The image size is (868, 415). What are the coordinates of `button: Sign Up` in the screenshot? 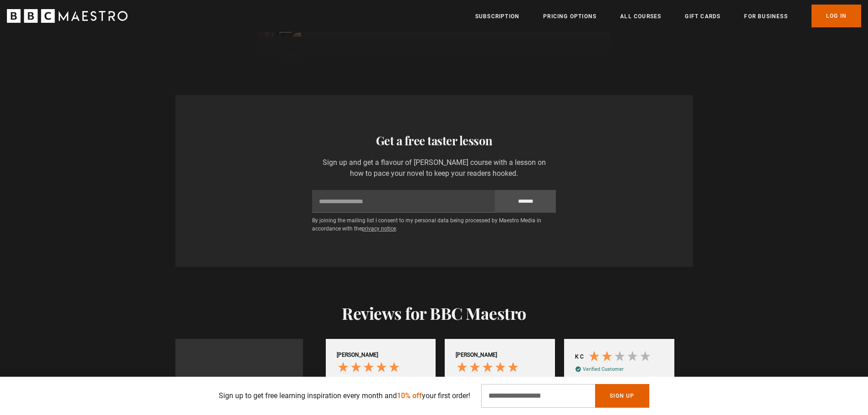 It's located at (622, 396).